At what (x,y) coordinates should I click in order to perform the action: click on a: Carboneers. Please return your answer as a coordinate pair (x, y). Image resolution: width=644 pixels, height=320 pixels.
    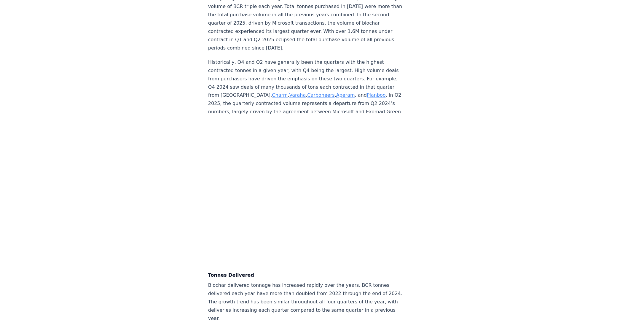
    Looking at the image, I should click on (321, 95).